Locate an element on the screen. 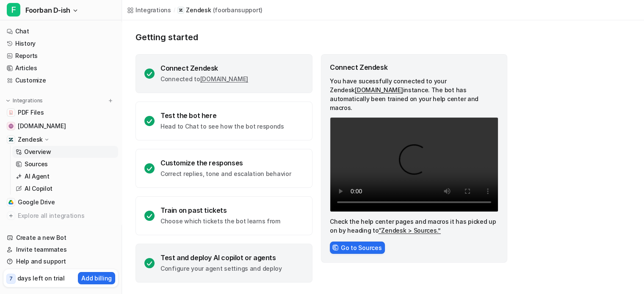  p: 7 is located at coordinates (11, 279).